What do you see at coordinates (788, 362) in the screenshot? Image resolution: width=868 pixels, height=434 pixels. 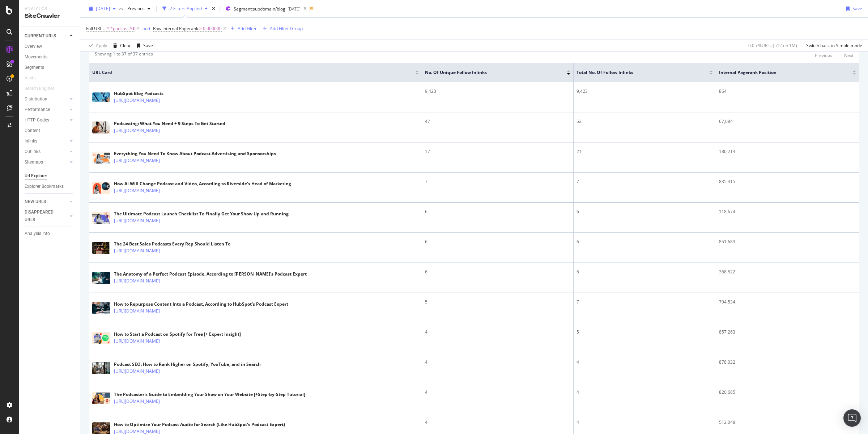 I see `div: 878,032` at bounding box center [788, 362].